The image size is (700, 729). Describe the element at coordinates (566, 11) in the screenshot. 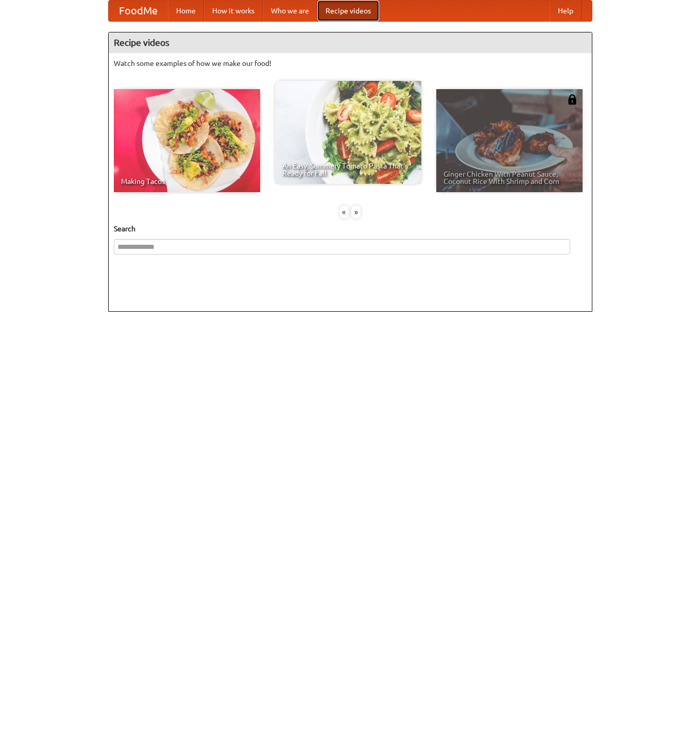

I see `a: Help` at that location.